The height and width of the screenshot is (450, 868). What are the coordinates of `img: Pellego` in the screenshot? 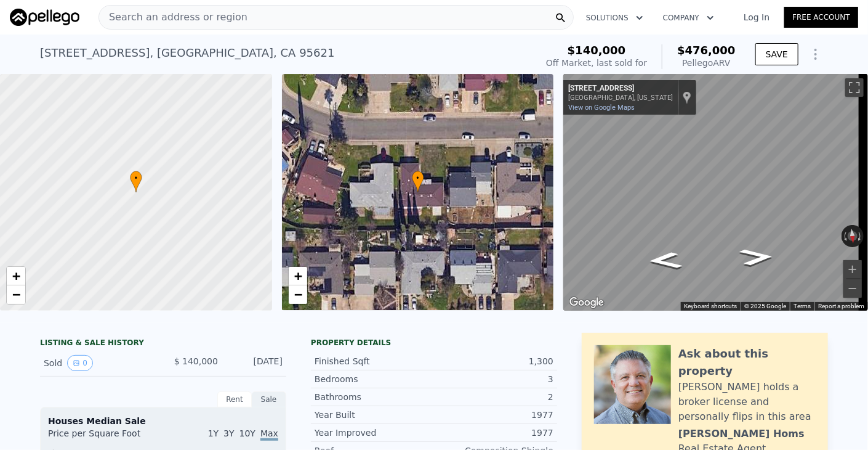 It's located at (44, 18).